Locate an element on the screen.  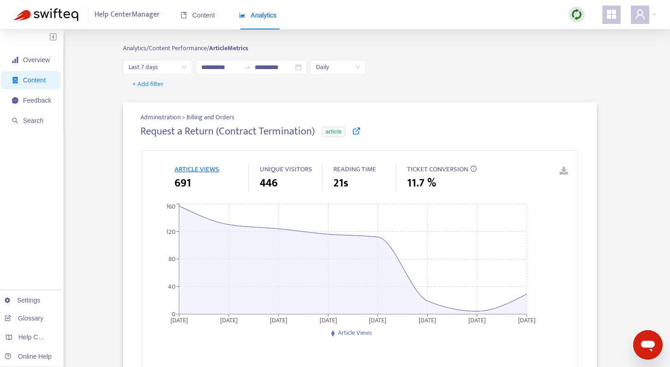
span: Article Views is located at coordinates (355, 333).